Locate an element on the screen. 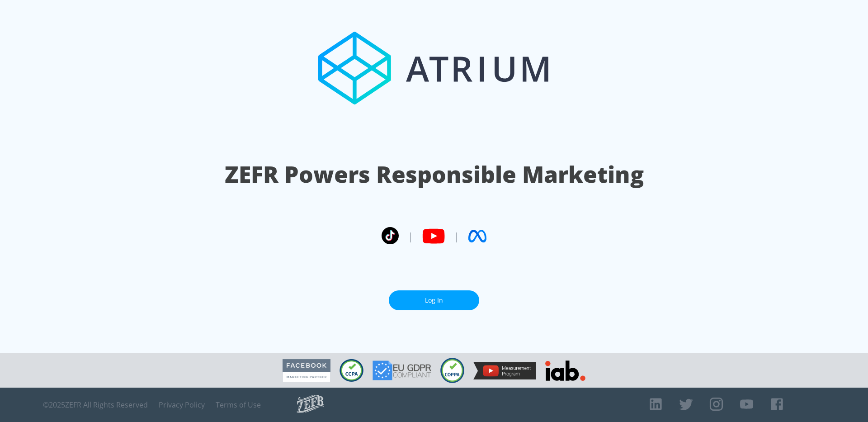  img: Facebook Marketing Partner is located at coordinates (306, 371).